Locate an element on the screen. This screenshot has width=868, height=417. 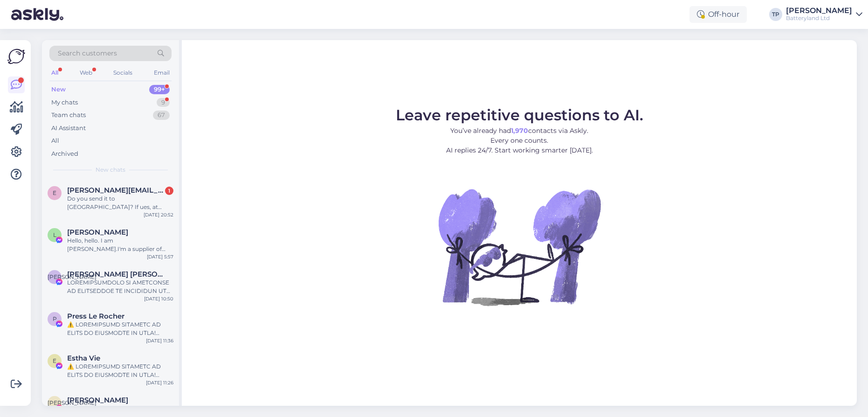
span: E is located at coordinates (55, 361).